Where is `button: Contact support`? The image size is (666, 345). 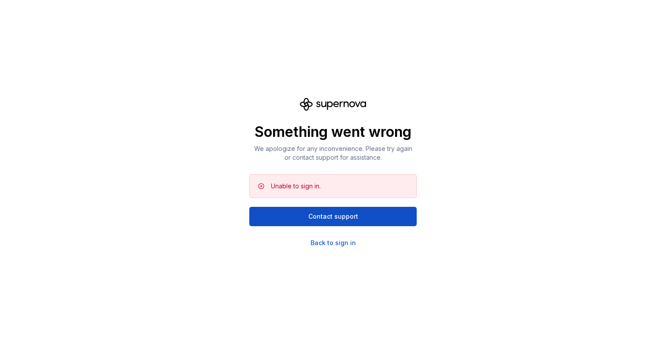
button: Contact support is located at coordinates (333, 217).